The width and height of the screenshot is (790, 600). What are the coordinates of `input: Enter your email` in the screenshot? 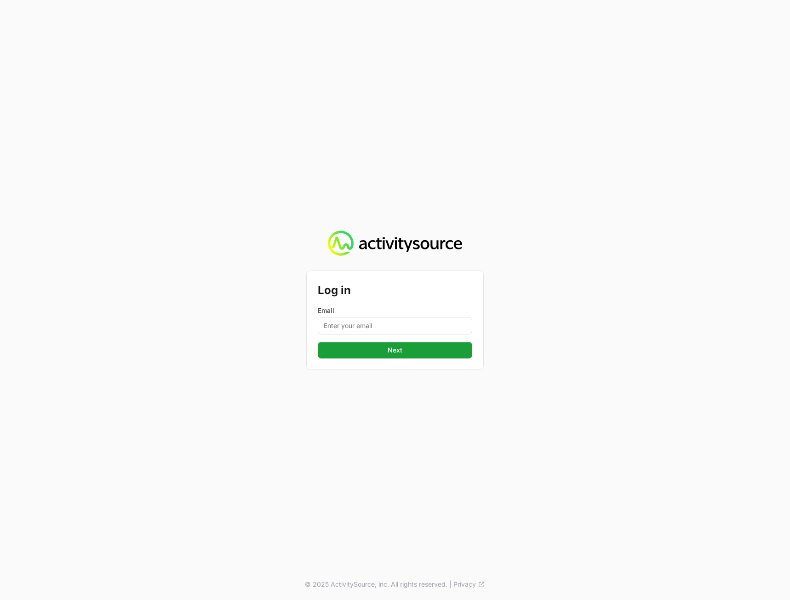 It's located at (395, 326).